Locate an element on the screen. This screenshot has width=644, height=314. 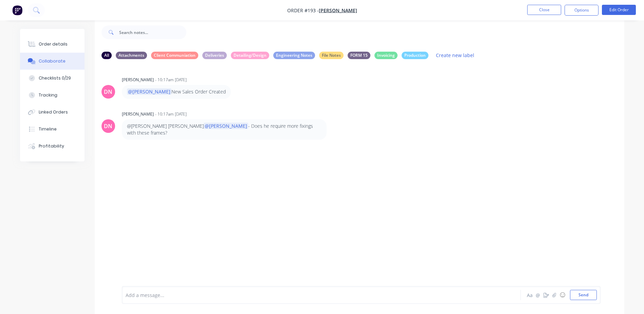
p: New Sales Order Created is located at coordinates (176, 92).